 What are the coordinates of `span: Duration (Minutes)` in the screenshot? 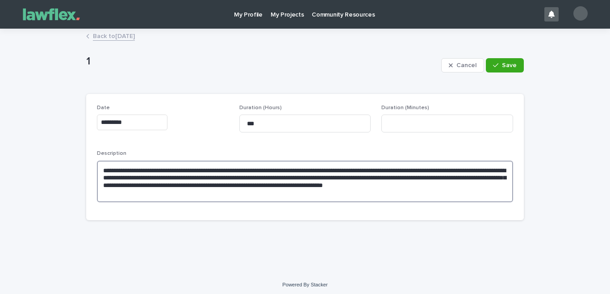 It's located at (405, 108).